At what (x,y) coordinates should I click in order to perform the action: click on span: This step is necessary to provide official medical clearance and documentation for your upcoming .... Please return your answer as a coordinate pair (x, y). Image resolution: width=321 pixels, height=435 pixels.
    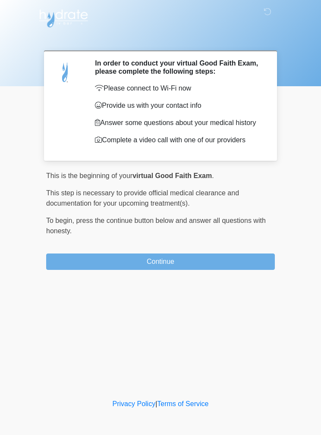
    Looking at the image, I should click on (142, 198).